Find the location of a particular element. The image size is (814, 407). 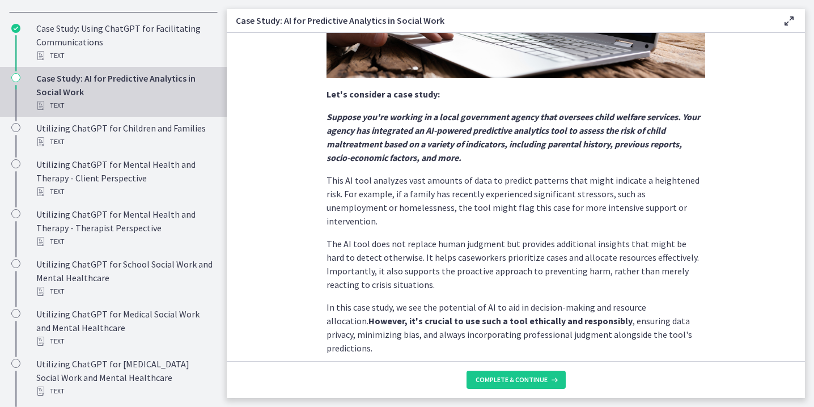

div: Utilizing ChatGPT for Mental Health and Therapy - Client Perspective is located at coordinates (125, 178).